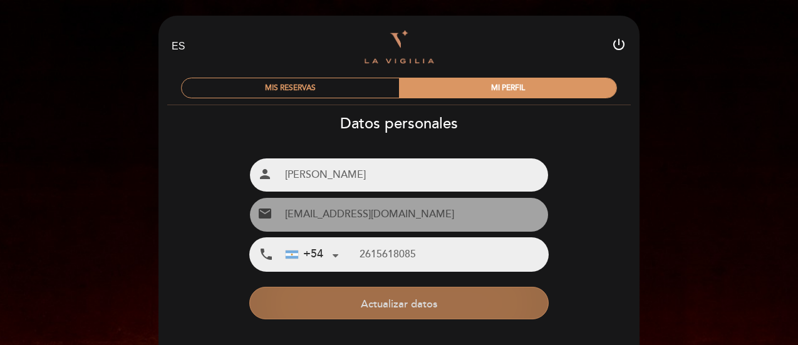 The width and height of the screenshot is (798, 345). What do you see at coordinates (619, 44) in the screenshot?
I see `i: power_settings_new` at bounding box center [619, 44].